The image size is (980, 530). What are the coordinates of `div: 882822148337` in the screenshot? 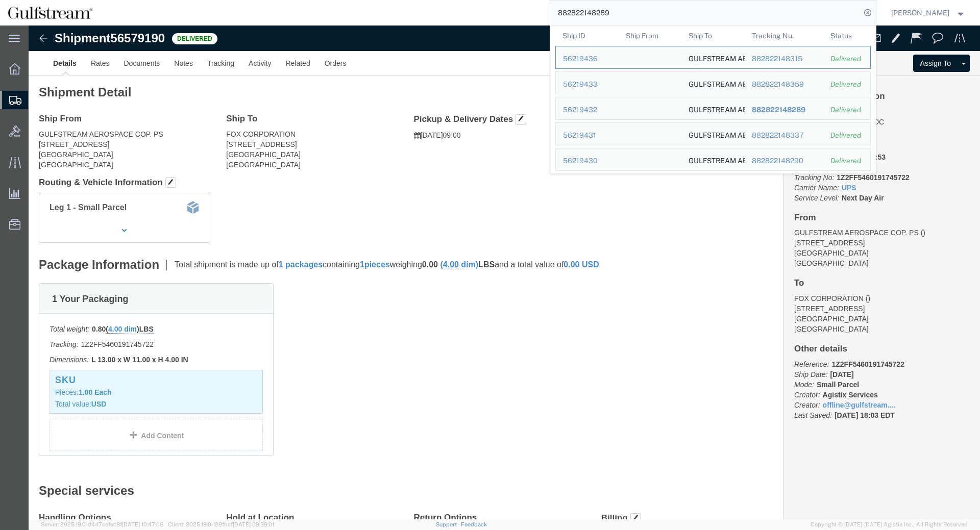 It's located at (783, 135).